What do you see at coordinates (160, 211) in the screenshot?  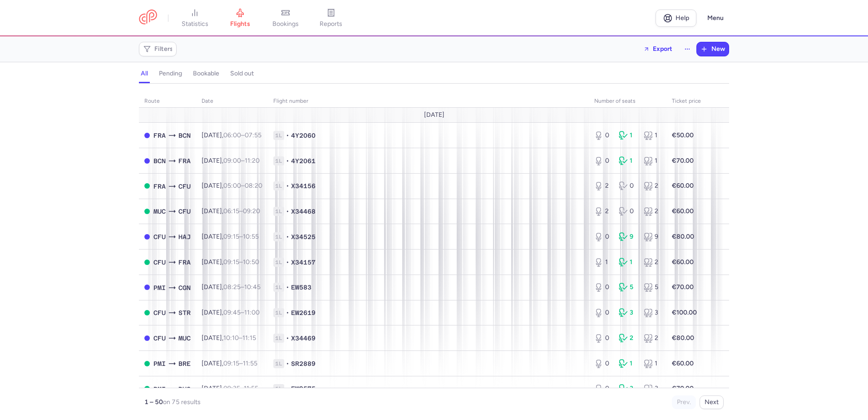 I see `span: MUC` at bounding box center [160, 211].